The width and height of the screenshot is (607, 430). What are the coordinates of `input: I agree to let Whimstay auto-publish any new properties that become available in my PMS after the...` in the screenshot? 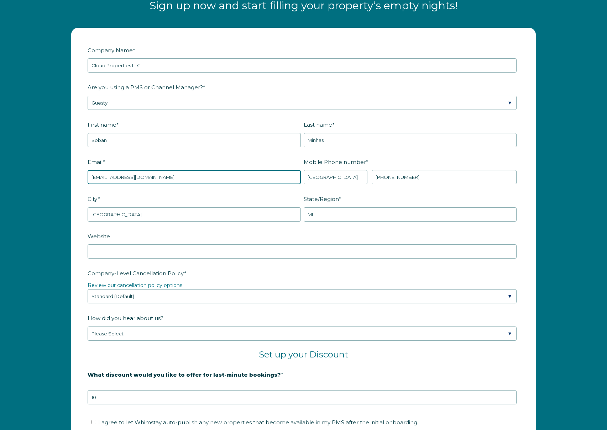 It's located at (94, 422).